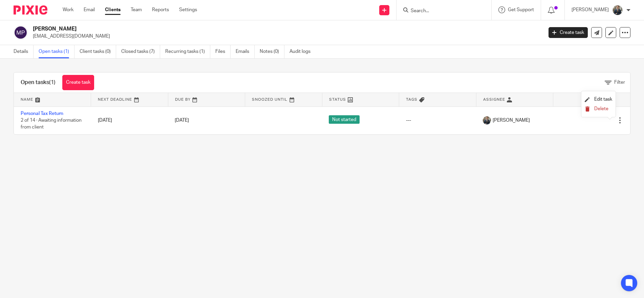 This screenshot has width=644, height=298. I want to click on span: Get Support, so click(520, 10).